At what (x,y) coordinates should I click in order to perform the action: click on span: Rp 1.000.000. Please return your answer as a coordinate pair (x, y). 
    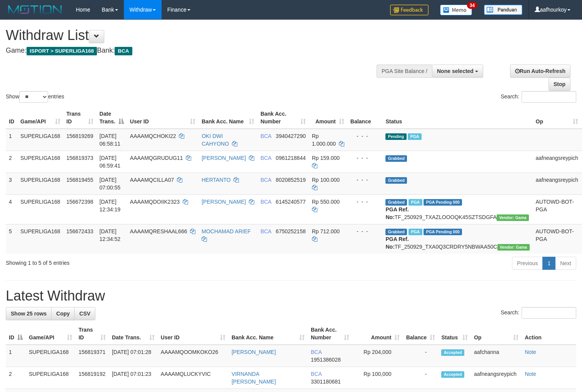
    Looking at the image, I should click on (324, 140).